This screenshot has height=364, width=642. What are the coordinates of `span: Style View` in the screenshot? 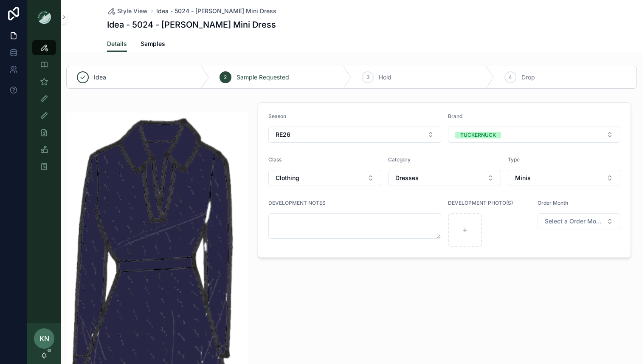 It's located at (133, 11).